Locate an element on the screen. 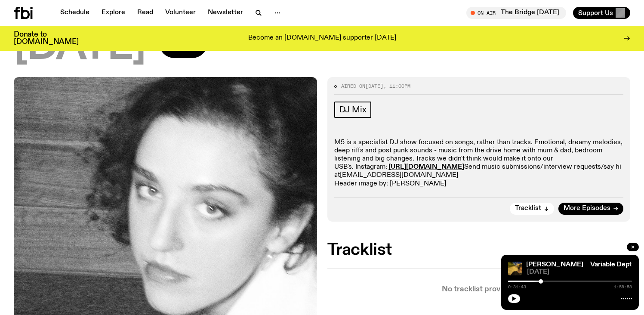 The width and height of the screenshot is (644, 315). span: More Episodes is located at coordinates (587, 208).